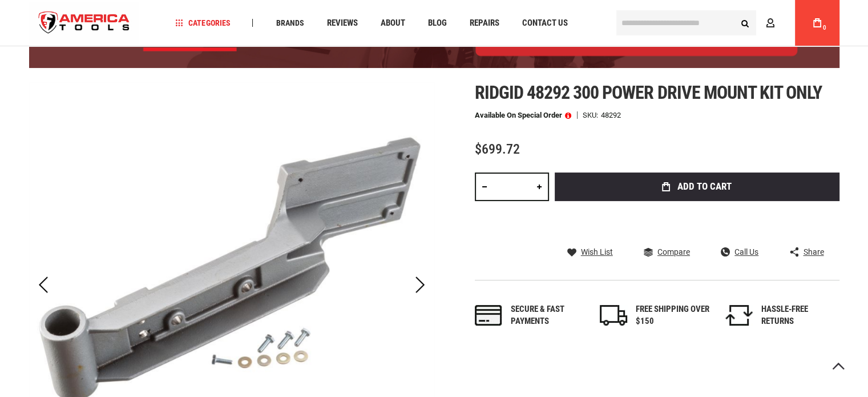 This screenshot has height=397, width=868. Describe the element at coordinates (548, 315) in the screenshot. I see `div: Secure & fast payments` at that location.